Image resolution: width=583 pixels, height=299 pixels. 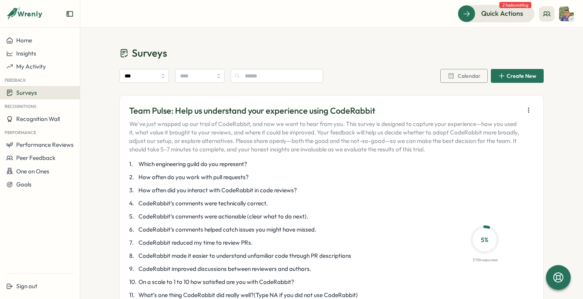 What do you see at coordinates (515, 5) in the screenshot?
I see `span: 2 tasks waiting` at bounding box center [515, 5].